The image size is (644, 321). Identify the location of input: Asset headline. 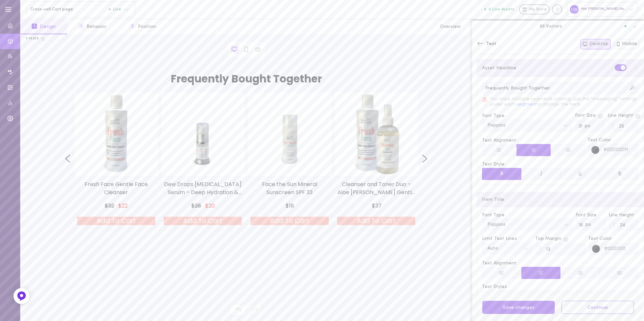
(560, 88).